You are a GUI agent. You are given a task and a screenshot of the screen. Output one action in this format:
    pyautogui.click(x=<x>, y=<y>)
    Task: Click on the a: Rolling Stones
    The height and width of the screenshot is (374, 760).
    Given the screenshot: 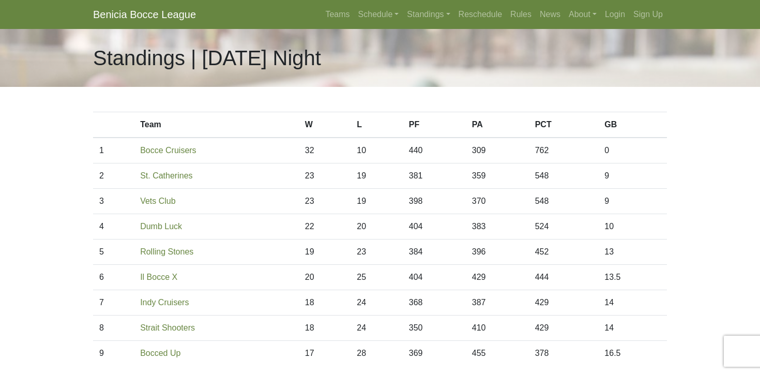 What is the action you would take?
    pyautogui.click(x=166, y=251)
    